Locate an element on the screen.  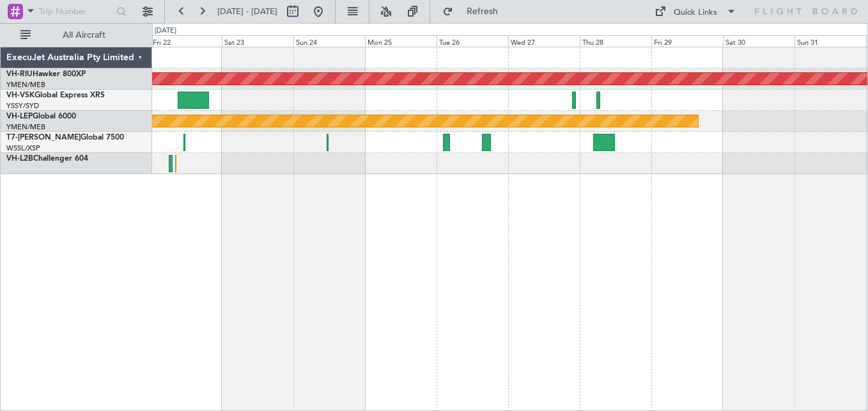
a: VH-VSKGlobal Express XRS is located at coordinates (56, 95).